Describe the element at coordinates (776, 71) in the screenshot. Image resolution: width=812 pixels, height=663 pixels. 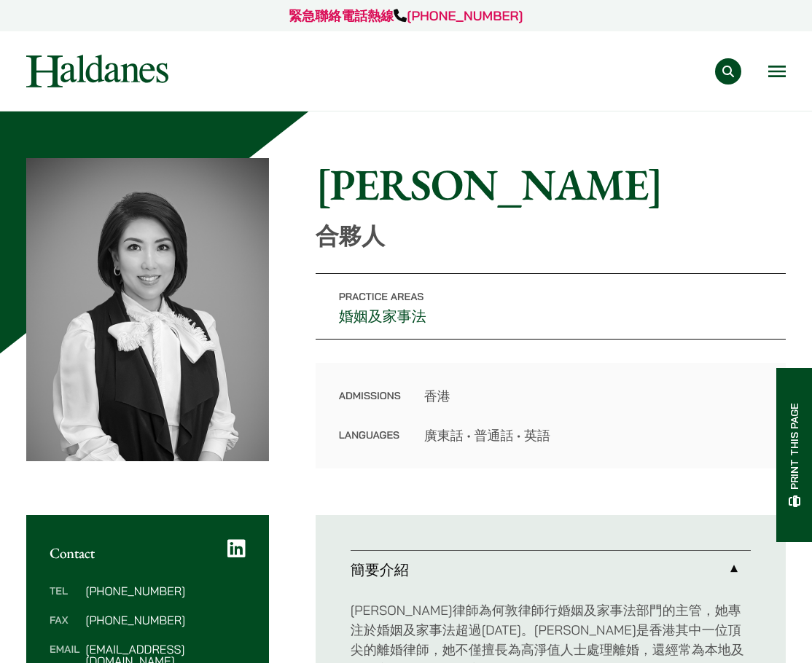
I see `button: Open menu` at that location.